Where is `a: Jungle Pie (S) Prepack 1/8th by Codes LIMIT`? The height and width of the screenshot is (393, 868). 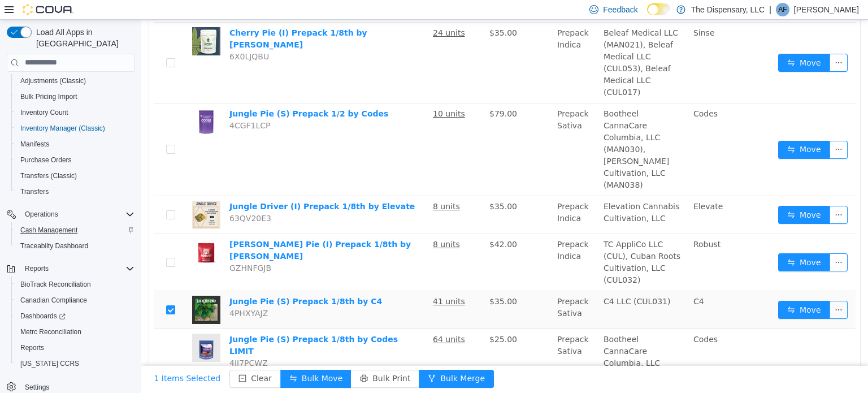
a: Jungle Pie (S) Prepack 1/8th by Codes LIMIT is located at coordinates (173, 325).